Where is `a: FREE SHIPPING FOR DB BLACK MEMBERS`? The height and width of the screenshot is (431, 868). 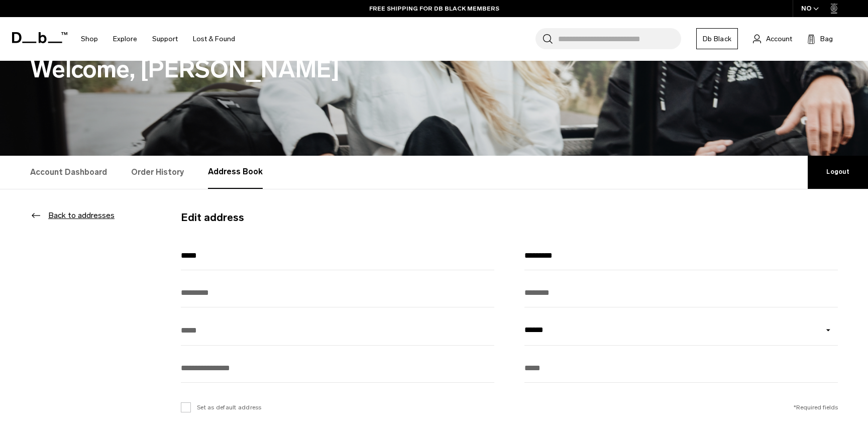 a: FREE SHIPPING FOR DB BLACK MEMBERS is located at coordinates (434, 9).